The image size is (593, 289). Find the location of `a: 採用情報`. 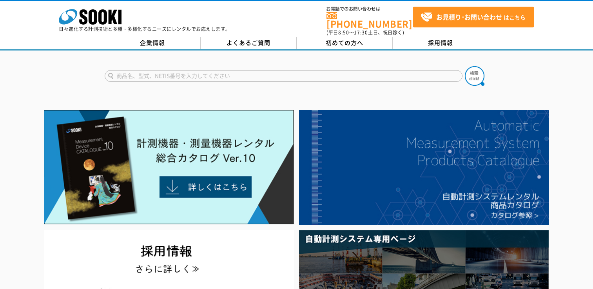

a: 採用情報 is located at coordinates (441, 43).